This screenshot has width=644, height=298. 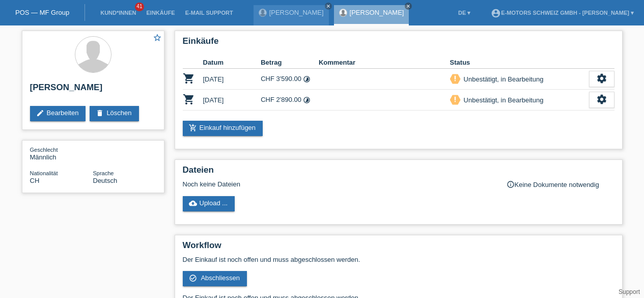 What do you see at coordinates (189, 78) in the screenshot?
I see `i: POSP00024918` at bounding box center [189, 78].